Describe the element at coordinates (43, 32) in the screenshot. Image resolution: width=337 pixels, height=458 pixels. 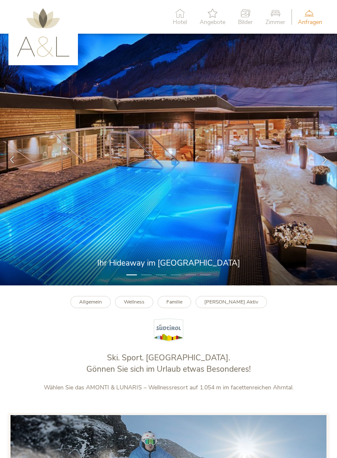
I see `img: AMONTI & LUNARIS Wellnessresort` at that location.